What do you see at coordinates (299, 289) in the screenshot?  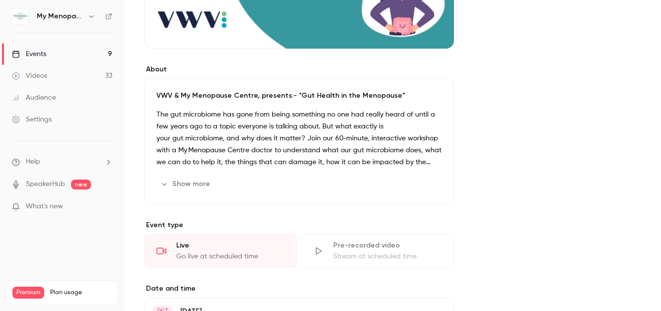 I see `label: Date and time` at bounding box center [299, 289].